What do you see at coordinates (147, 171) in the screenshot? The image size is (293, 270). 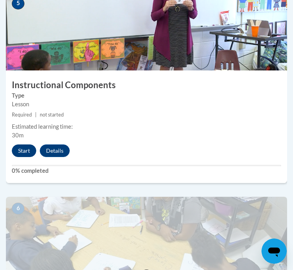 I see `label: 0% completed` at bounding box center [147, 171].